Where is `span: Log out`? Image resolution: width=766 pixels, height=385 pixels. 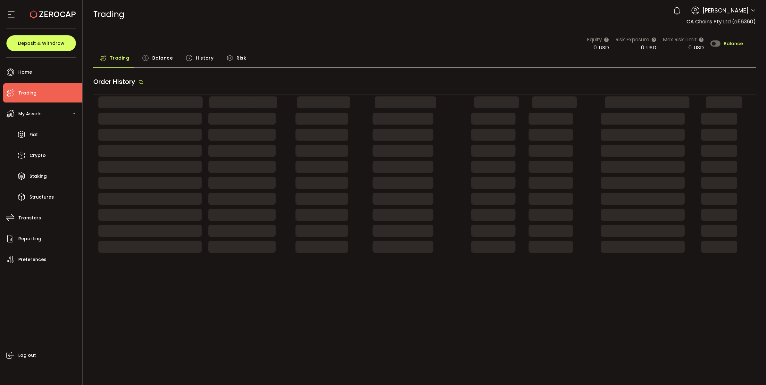 span: Log out is located at coordinates (27, 355).